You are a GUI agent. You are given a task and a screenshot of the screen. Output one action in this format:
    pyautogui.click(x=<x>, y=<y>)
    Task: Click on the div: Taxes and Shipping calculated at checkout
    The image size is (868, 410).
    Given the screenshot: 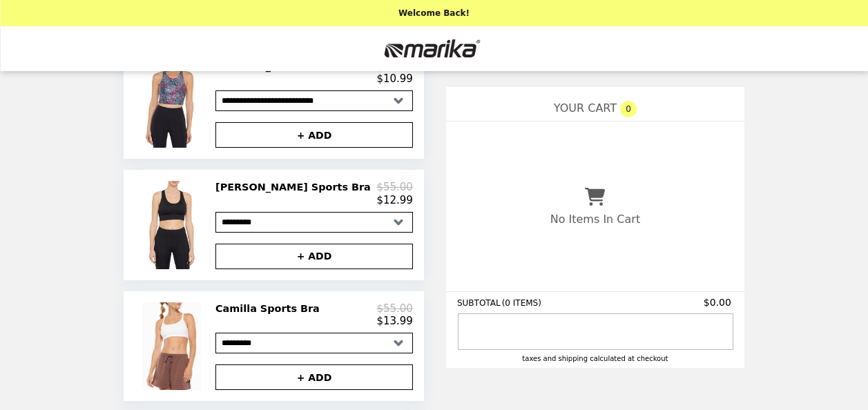 What is the action you would take?
    pyautogui.click(x=595, y=358)
    